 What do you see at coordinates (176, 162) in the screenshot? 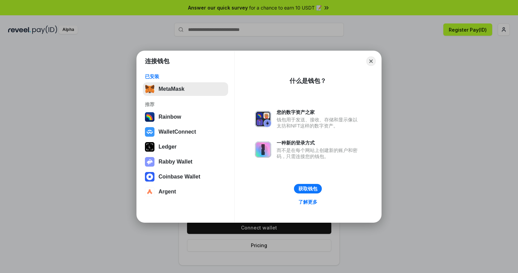
I see `div: Rabby Wallet` at bounding box center [176, 162].